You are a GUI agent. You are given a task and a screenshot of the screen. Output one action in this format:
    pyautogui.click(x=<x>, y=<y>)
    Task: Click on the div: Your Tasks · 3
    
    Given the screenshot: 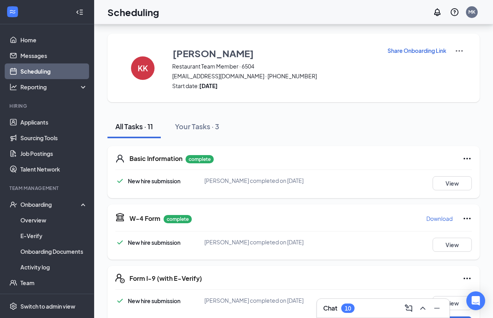 What is the action you would take?
    pyautogui.click(x=197, y=126)
    